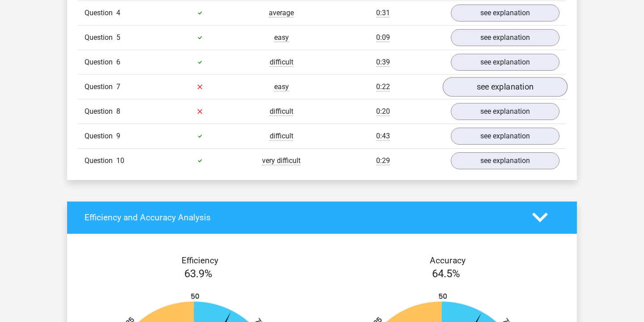 The width and height of the screenshot is (644, 322). Describe the element at coordinates (383, 111) in the screenshot. I see `span: 0:20` at that location.